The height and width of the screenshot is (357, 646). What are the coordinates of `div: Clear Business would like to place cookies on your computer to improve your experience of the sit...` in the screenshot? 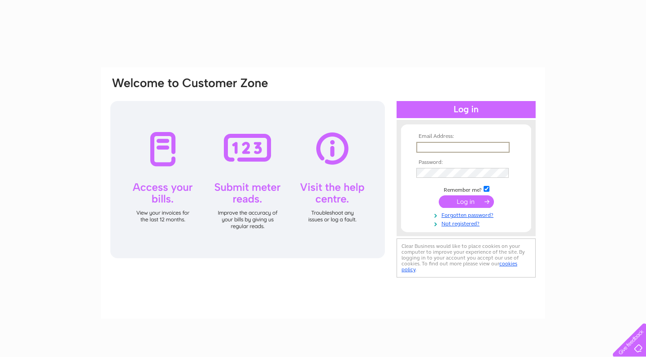 It's located at (466, 258).